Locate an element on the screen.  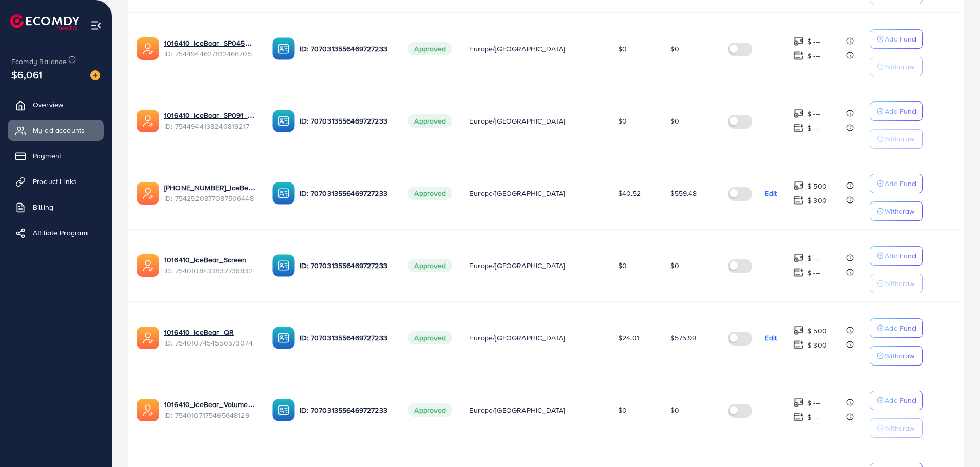
span: ID: 7544944627812466705 is located at coordinates (210, 54).